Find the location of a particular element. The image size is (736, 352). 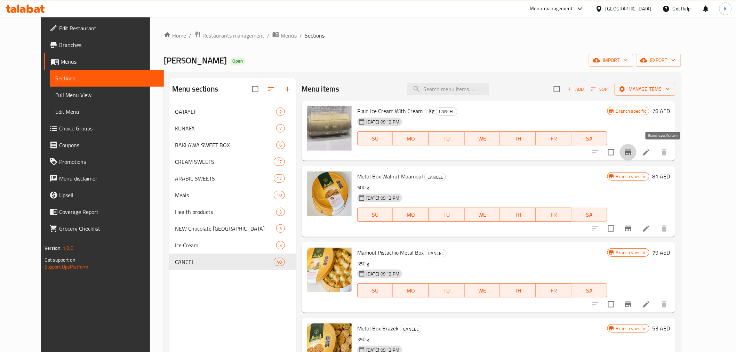

a: Home is located at coordinates (175, 35).